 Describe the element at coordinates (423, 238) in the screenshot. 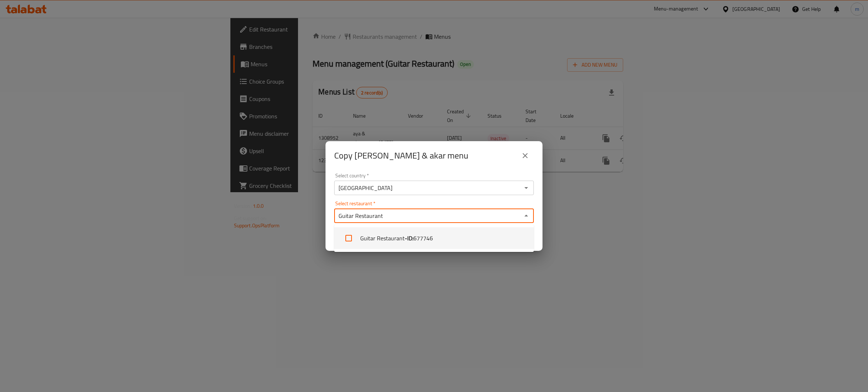

I see `span: 677746` at that location.